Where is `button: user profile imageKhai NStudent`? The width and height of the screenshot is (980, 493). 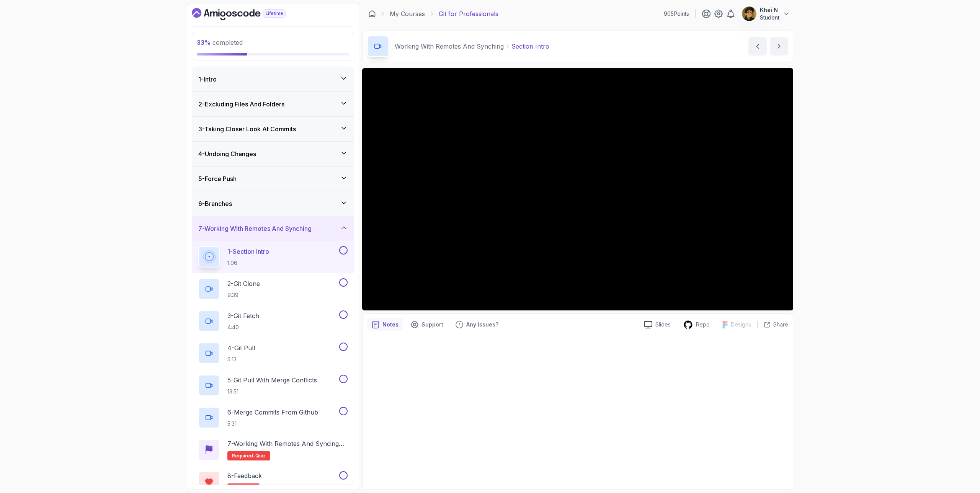
button: user profile imageKhai NStudent is located at coordinates (766, 14).